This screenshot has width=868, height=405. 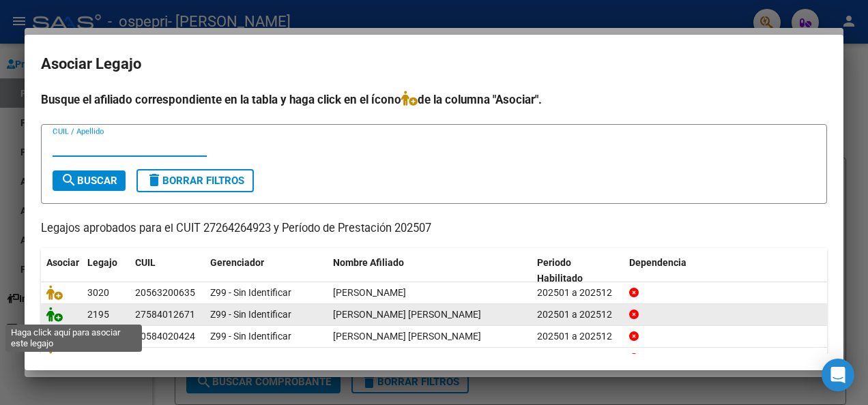 I want to click on div: 27584012671, so click(x=165, y=314).